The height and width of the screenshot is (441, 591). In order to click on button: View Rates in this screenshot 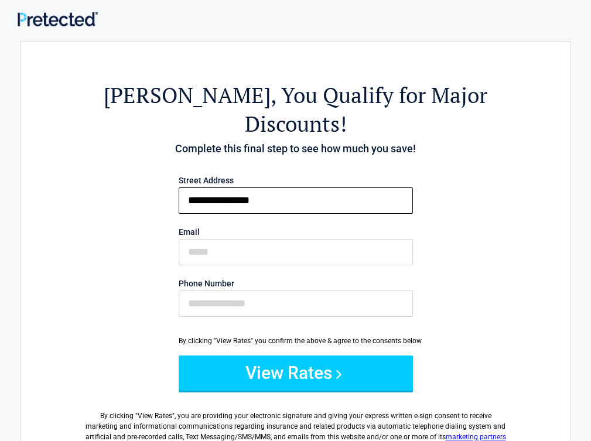, I will do `click(296, 373)`.